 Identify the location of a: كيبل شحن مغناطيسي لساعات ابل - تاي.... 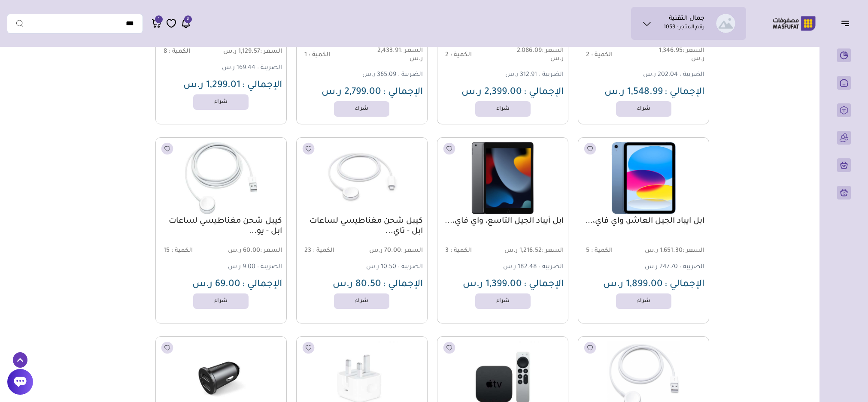
(362, 226).